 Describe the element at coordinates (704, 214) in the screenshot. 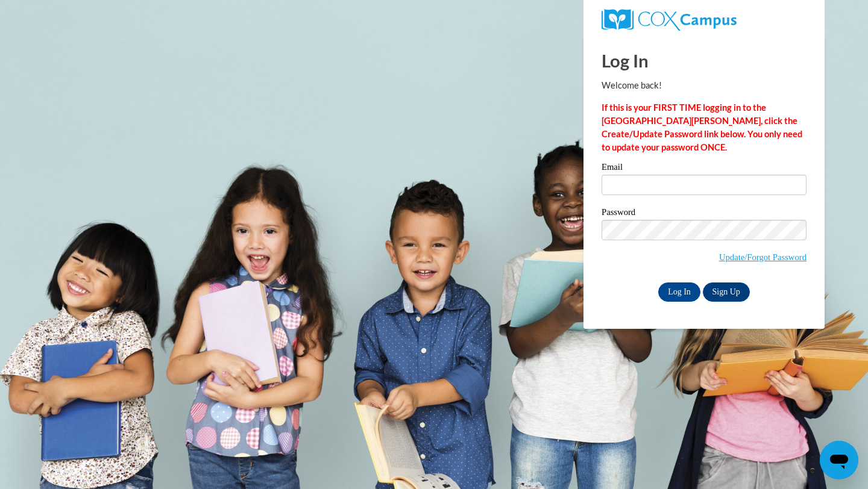

I see `label: Password` at that location.